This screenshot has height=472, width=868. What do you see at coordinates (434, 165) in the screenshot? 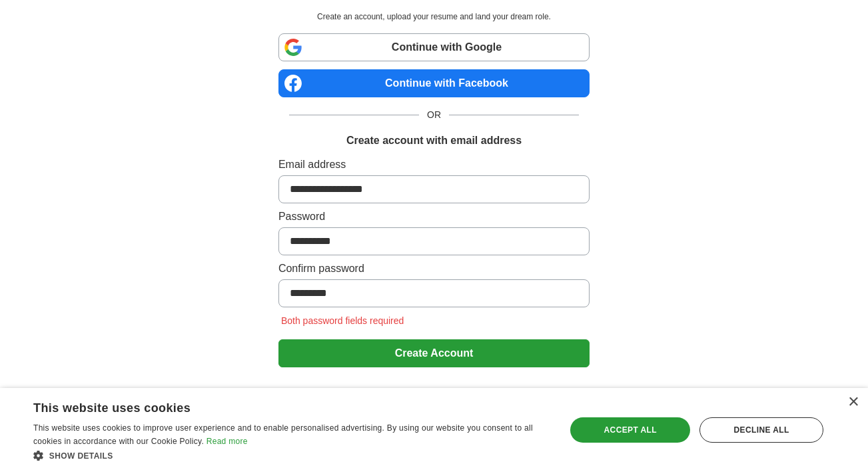
I see `label: Email address` at bounding box center [434, 165].